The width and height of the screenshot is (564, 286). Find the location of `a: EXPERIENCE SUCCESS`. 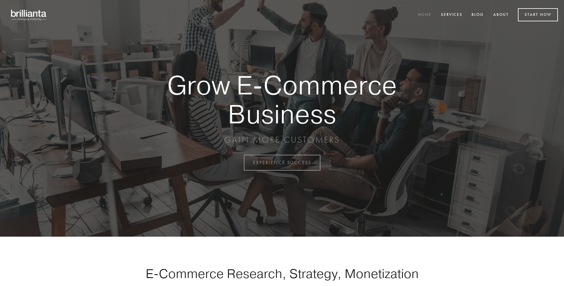

a: EXPERIENCE SUCCESS is located at coordinates (282, 163).